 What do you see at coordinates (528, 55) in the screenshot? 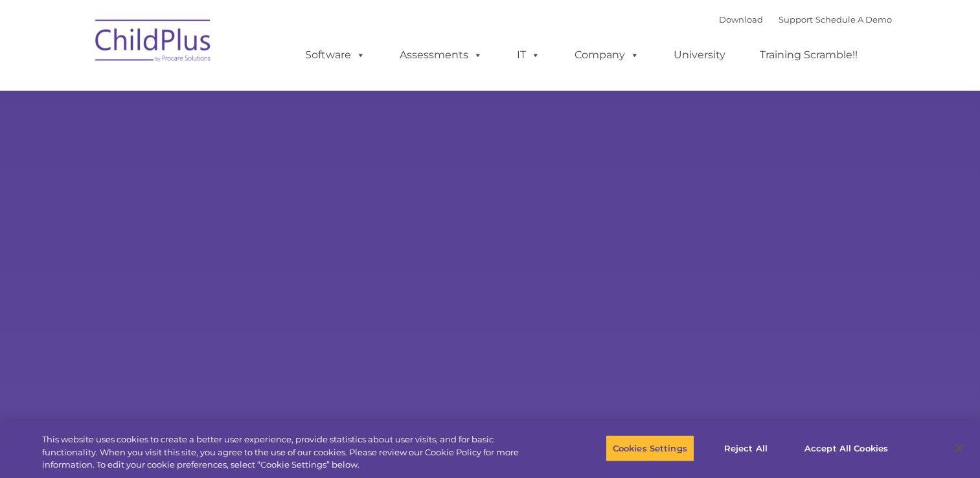
I see `a: IT` at bounding box center [528, 55].